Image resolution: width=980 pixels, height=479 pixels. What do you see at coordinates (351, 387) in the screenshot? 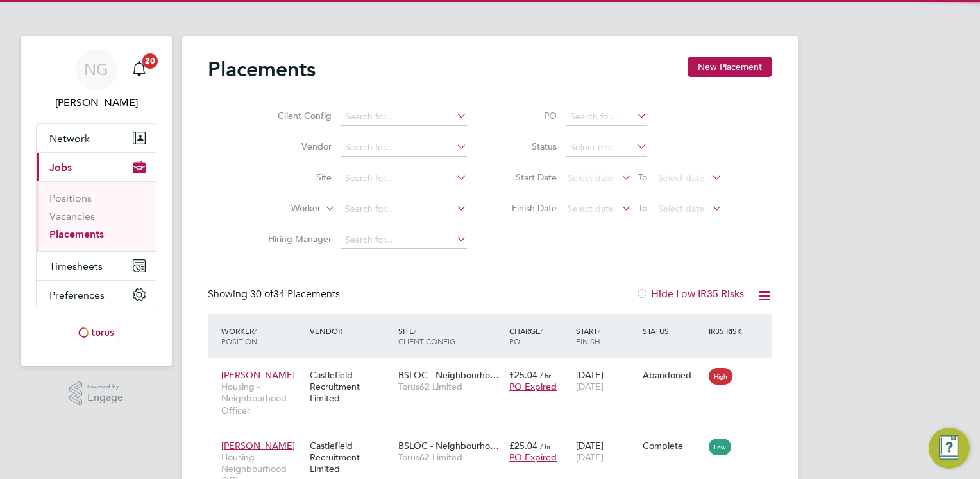
I see `div: Castlefield Recruitment Limited` at bounding box center [351, 387].